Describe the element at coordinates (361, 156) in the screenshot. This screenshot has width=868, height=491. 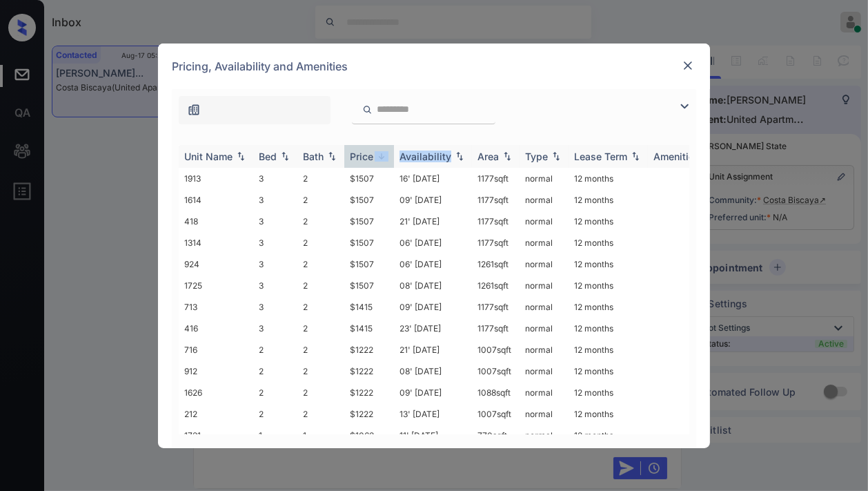
I see `div: Price` at that location.